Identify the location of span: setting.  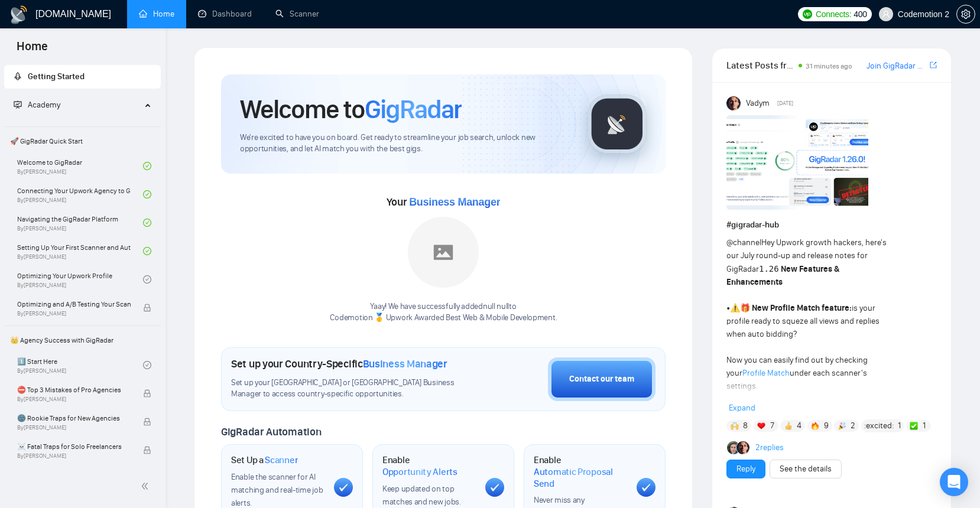
(965, 14).